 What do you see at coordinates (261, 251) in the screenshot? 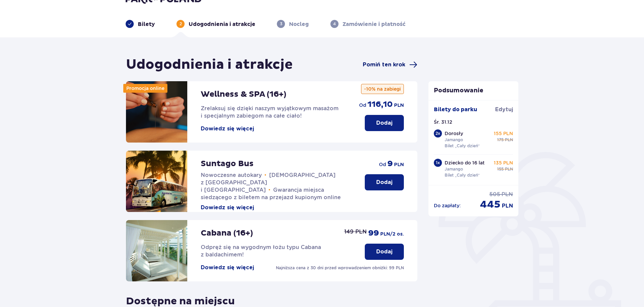
I see `span: Odpręż się na wygodnym łożu typu Cabana z baldachimem!` at bounding box center [261, 251].